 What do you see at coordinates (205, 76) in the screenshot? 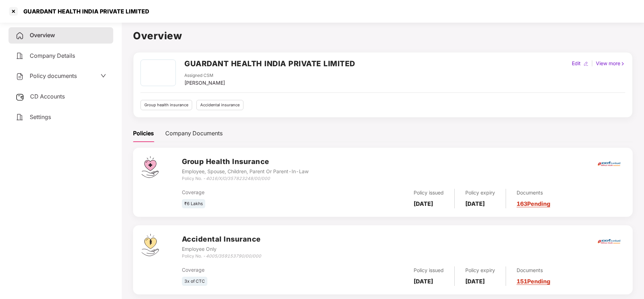
I see `div: Assigned CSM` at bounding box center [205, 76].